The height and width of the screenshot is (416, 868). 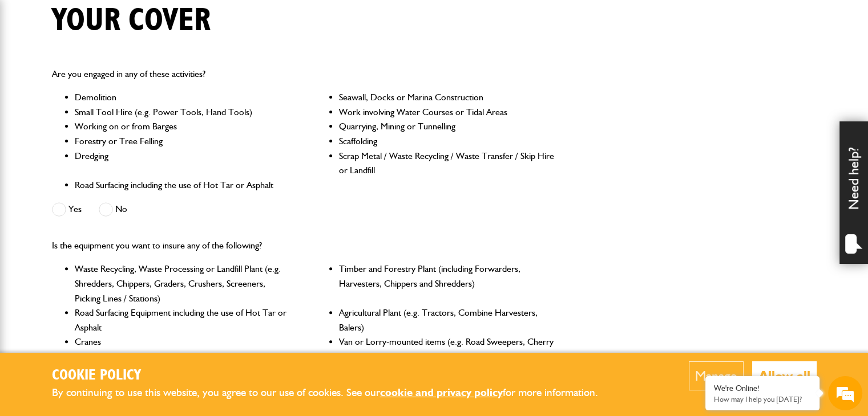 What do you see at coordinates (303, 246) in the screenshot?
I see `p: Is the equipment you want to insure any of the following?` at bounding box center [303, 246].